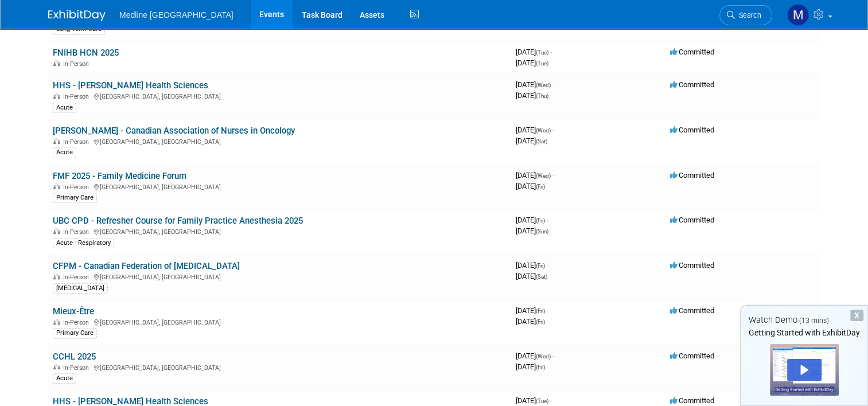 The image size is (868, 406). What do you see at coordinates (746, 15) in the screenshot?
I see `a: Search` at bounding box center [746, 15].